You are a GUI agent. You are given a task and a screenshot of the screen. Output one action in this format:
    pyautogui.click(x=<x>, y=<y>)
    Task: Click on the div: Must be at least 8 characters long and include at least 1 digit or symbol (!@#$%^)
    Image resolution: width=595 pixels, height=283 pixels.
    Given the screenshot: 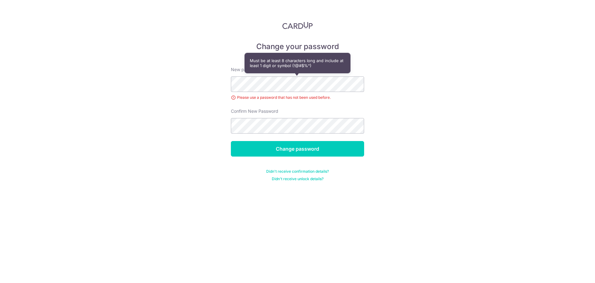 What is the action you would take?
    pyautogui.click(x=298, y=63)
    